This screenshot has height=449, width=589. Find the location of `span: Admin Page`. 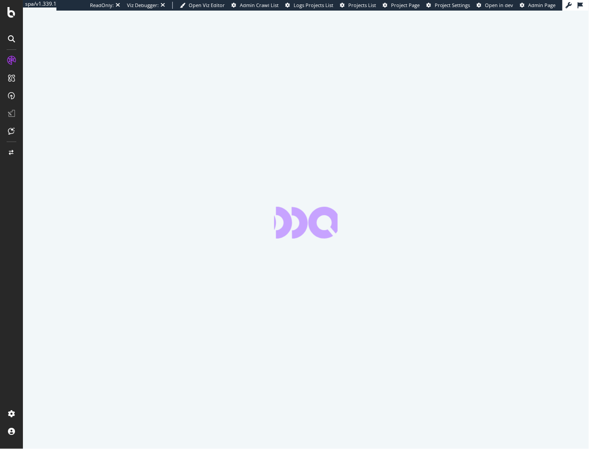

span: Admin Page is located at coordinates (543, 5).